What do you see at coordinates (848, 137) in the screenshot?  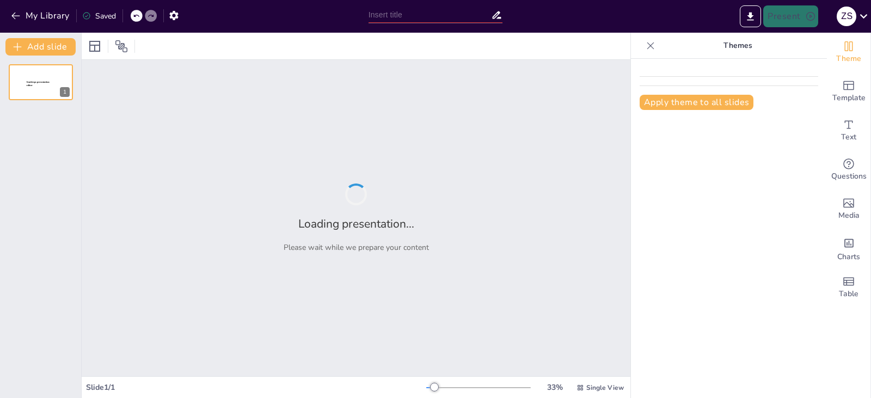 I see `span: Text` at bounding box center [848, 137].